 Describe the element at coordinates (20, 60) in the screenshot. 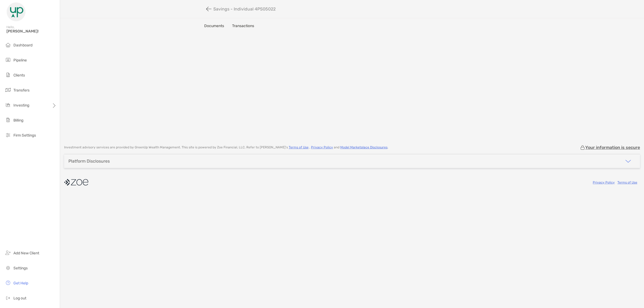

I see `span: Pipeline` at that location.